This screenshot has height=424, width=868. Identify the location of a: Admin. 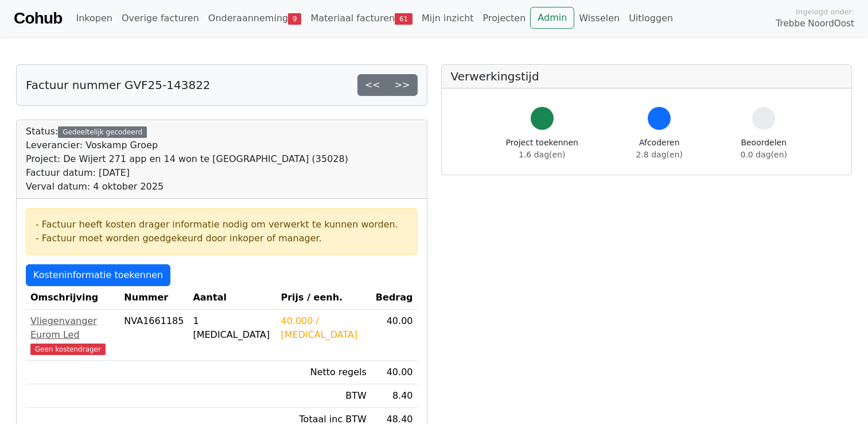
(552, 18).